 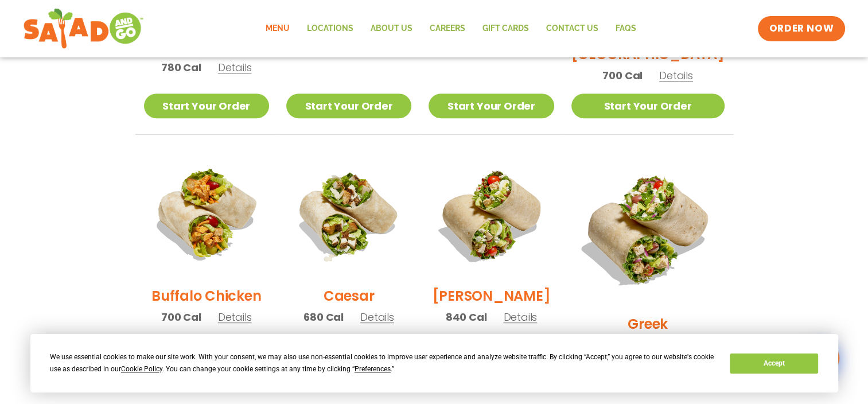 I want to click on img: Product photo for Buffalo Chicken Wrap, so click(x=207, y=214).